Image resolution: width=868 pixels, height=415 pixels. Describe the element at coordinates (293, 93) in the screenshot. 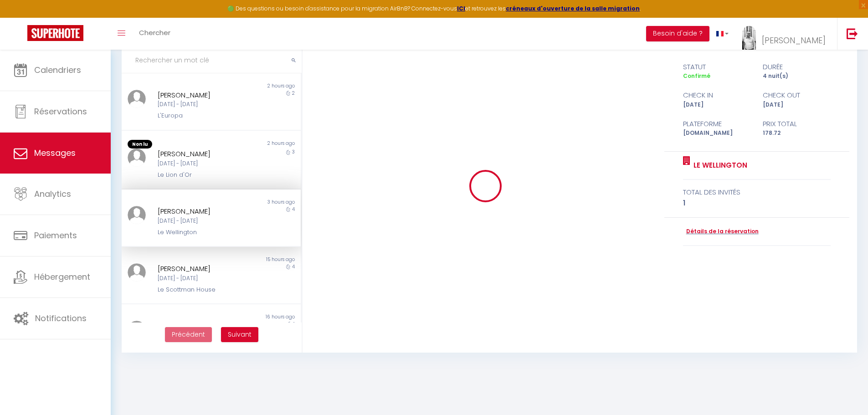

I see `span: 2` at that location.